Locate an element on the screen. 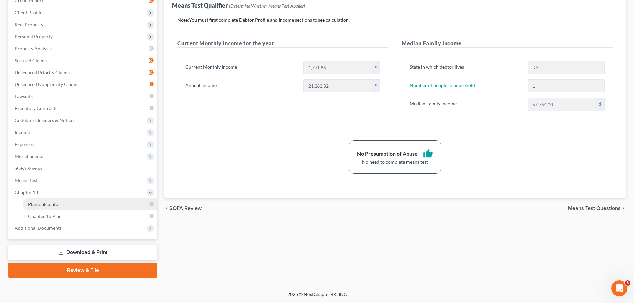  i: thumb_up is located at coordinates (428, 154).